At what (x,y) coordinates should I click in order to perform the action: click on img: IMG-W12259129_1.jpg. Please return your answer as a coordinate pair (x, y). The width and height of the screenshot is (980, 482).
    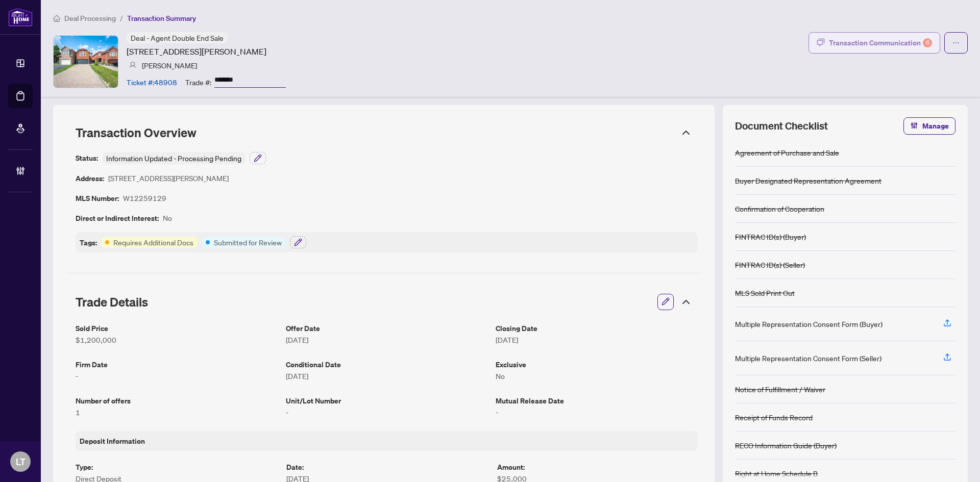
    Looking at the image, I should click on (86, 62).